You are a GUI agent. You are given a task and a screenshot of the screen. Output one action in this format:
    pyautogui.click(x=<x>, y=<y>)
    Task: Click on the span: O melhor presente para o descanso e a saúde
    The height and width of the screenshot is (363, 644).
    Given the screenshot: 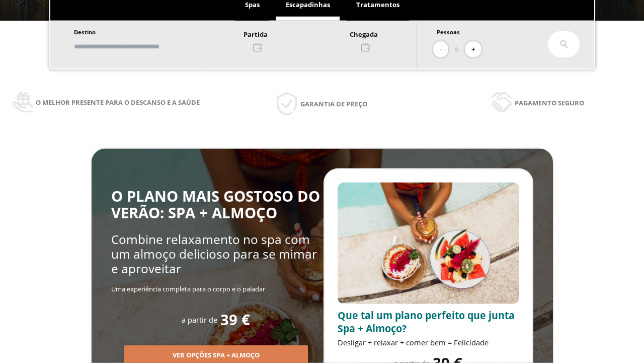 What is the action you would take?
    pyautogui.click(x=118, y=103)
    